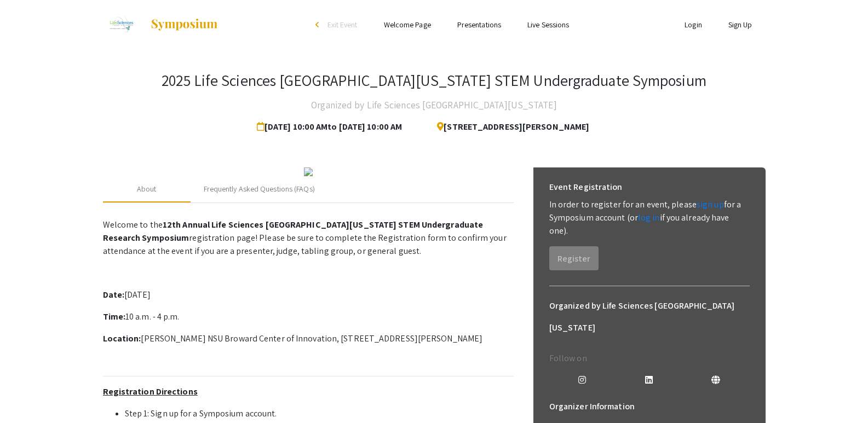 The image size is (868, 423). What do you see at coordinates (693, 24) in the screenshot?
I see `a: Login` at bounding box center [693, 24].